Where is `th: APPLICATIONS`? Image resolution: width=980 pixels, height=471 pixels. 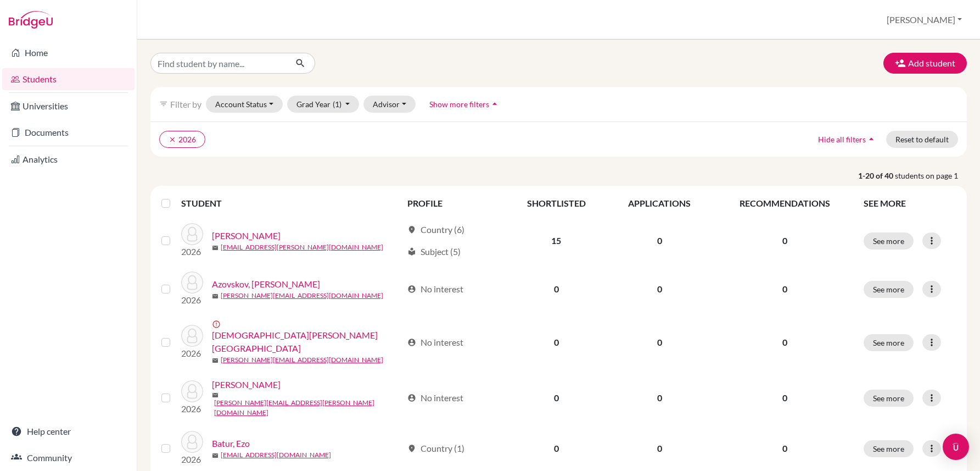
th: APPLICATIONS is located at coordinates (660, 203).